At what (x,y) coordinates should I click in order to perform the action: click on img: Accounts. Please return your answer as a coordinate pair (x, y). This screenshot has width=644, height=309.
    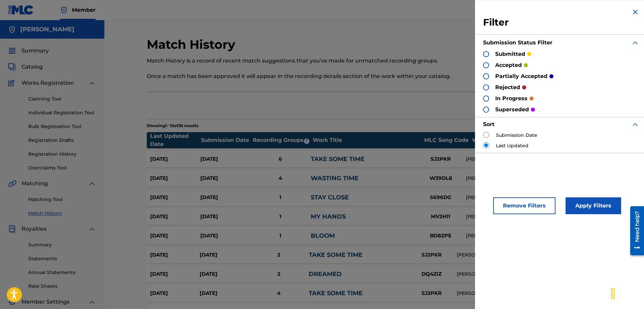
    Looking at the image, I should click on (12, 30).